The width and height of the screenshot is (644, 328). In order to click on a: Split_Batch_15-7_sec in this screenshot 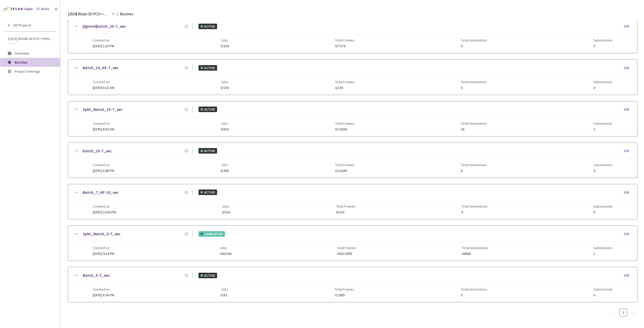, I will do `click(103, 109)`.